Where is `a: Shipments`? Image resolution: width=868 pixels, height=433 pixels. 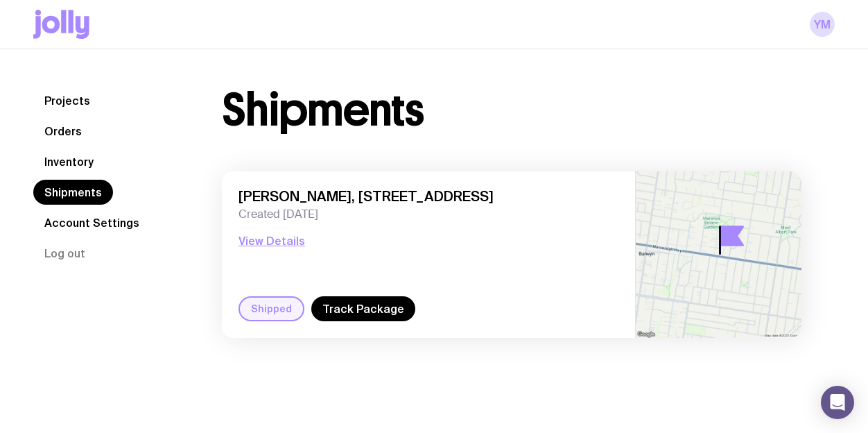
a: Shipments is located at coordinates (73, 192).